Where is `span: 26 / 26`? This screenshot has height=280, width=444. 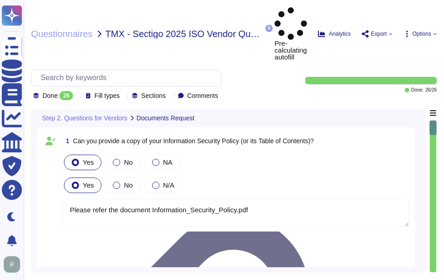 span: 26 / 26 is located at coordinates (431, 90).